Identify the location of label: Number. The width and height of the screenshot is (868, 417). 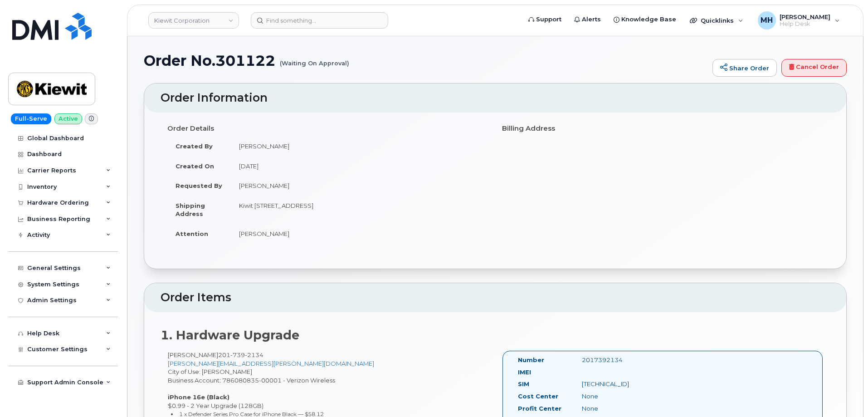
(531, 360).